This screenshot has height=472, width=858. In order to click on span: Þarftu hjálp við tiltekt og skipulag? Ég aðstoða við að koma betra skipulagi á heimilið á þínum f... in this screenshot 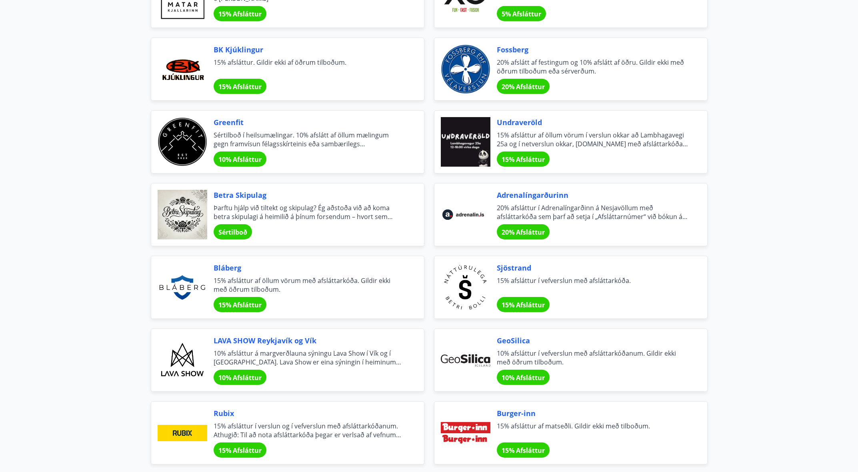, I will do `click(309, 212)`.